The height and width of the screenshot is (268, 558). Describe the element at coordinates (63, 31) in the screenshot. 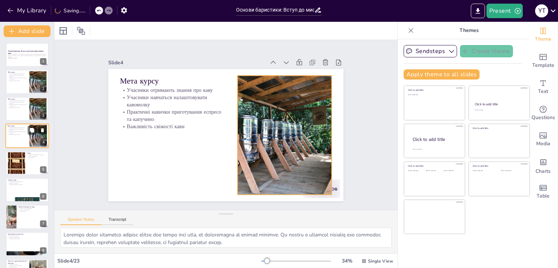

I see `div: Layout` at that location.